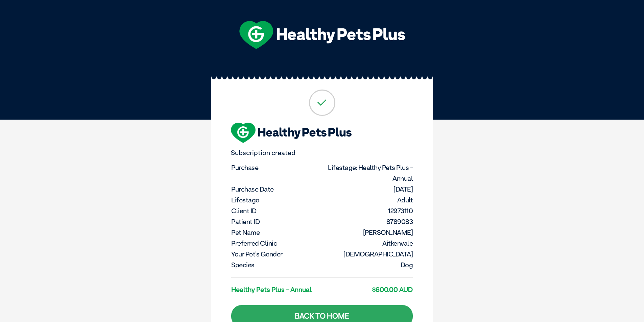 The image size is (644, 322). I want to click on dt: Preferred Clinic, so click(276, 243).